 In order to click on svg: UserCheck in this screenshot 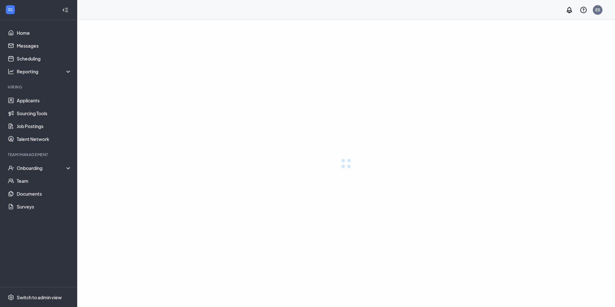, I will do `click(11, 168)`.